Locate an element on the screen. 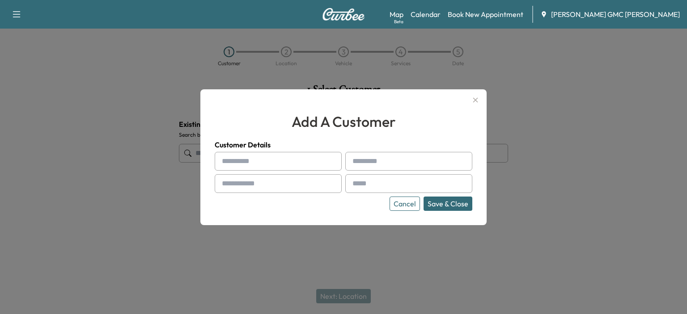 This screenshot has height=314, width=687. button: Cancel is located at coordinates (405, 204).